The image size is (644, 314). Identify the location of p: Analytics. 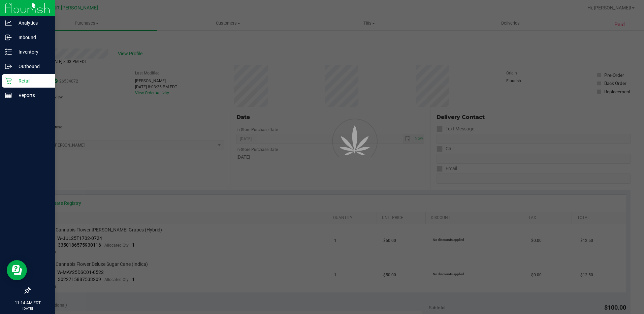
(32, 23).